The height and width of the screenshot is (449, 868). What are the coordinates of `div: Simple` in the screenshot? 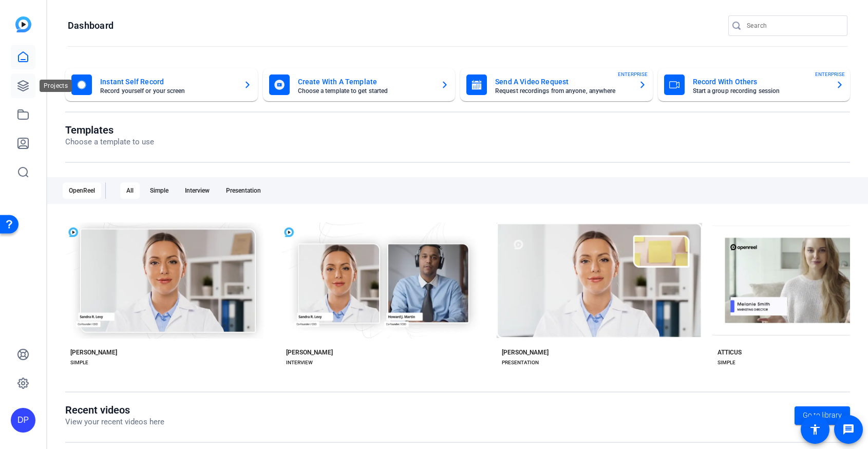 It's located at (159, 191).